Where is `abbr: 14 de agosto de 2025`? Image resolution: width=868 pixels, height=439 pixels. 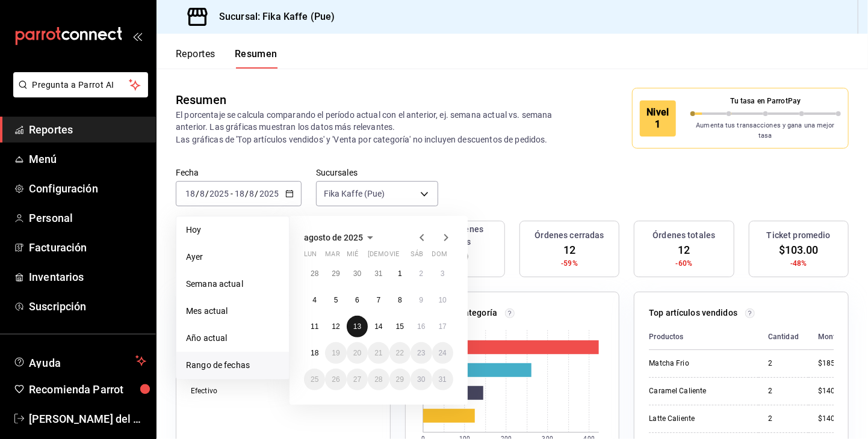 abbr: 14 de agosto de 2025 is located at coordinates (378, 326).